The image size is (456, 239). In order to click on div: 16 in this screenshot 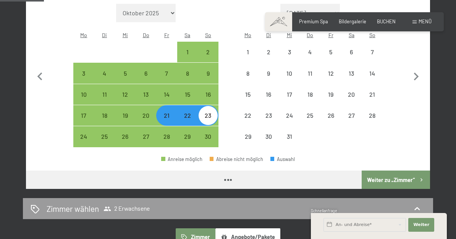, I will do `click(268, 101)`.